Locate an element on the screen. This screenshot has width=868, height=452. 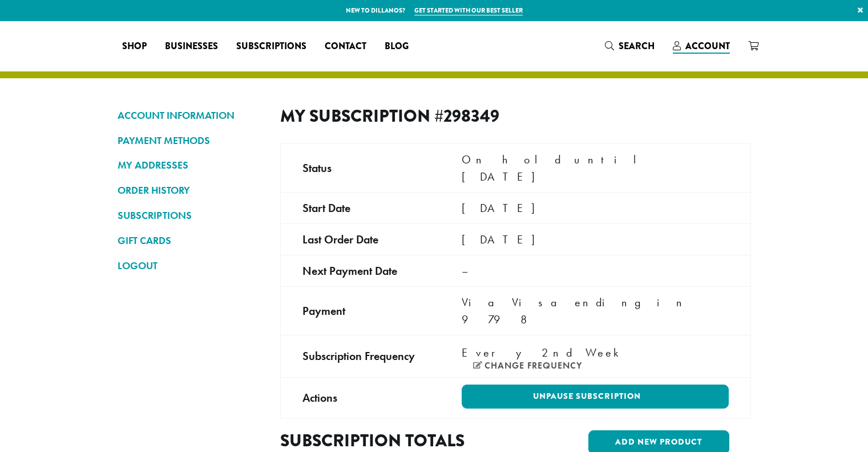
span: Shop is located at coordinates (134, 47).